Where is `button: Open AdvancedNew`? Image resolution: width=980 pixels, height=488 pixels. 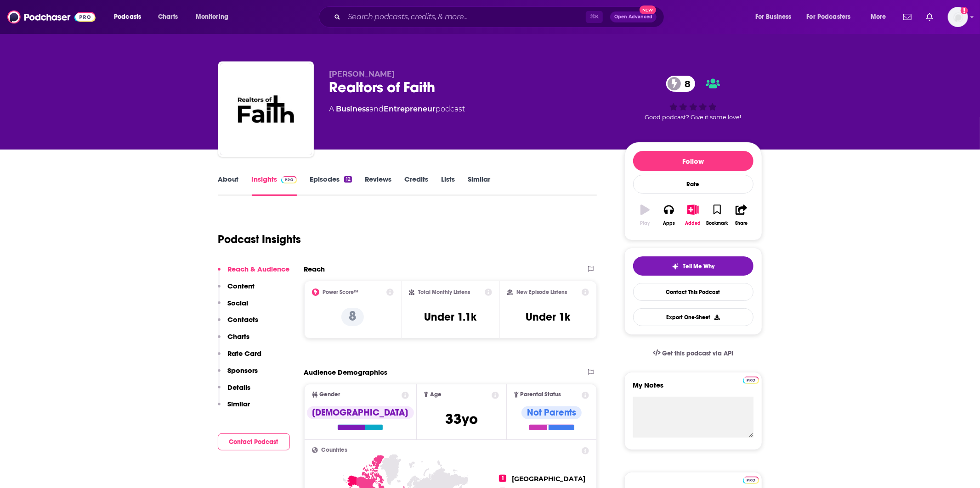
button: Open AdvancedNew is located at coordinates (633, 17).